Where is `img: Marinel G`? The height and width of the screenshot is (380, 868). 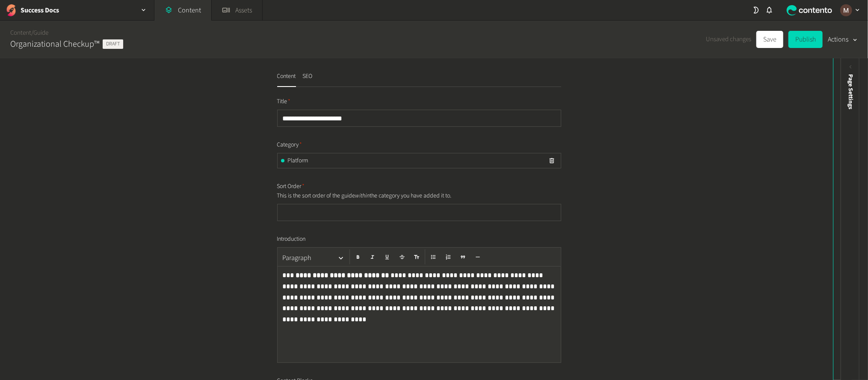 img: Marinel G is located at coordinates (846, 10).